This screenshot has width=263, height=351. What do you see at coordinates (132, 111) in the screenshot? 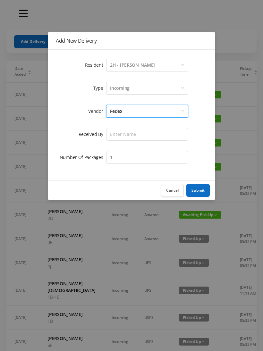
I see `form: Add New Delivery` at bounding box center [132, 111].